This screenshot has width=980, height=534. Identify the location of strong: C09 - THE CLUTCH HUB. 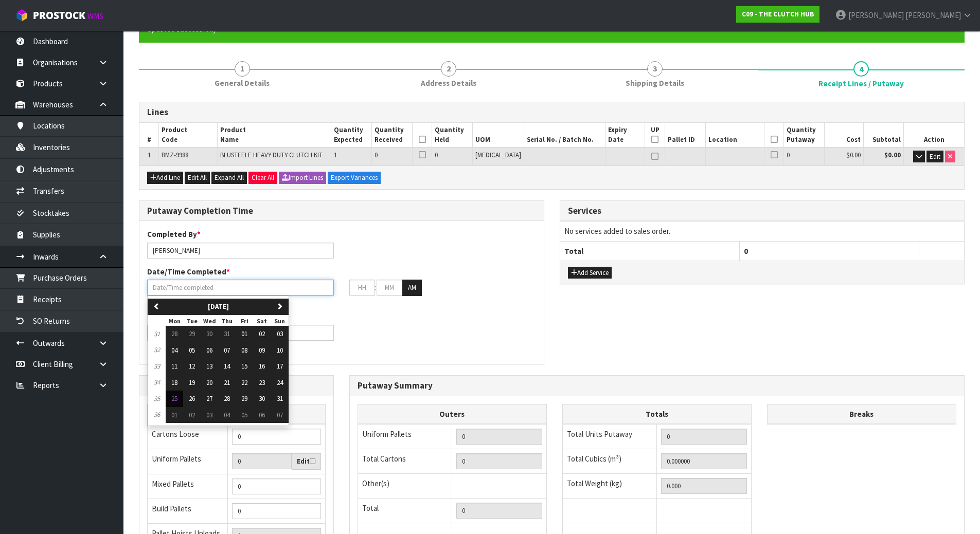
(778, 14).